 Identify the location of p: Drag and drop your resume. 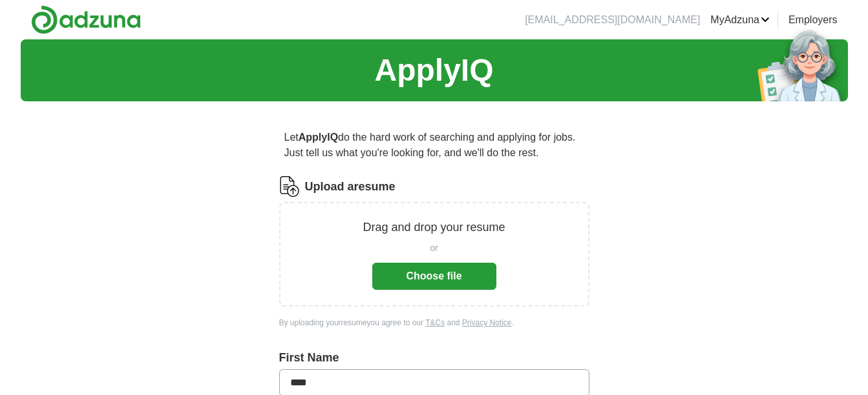
(434, 228).